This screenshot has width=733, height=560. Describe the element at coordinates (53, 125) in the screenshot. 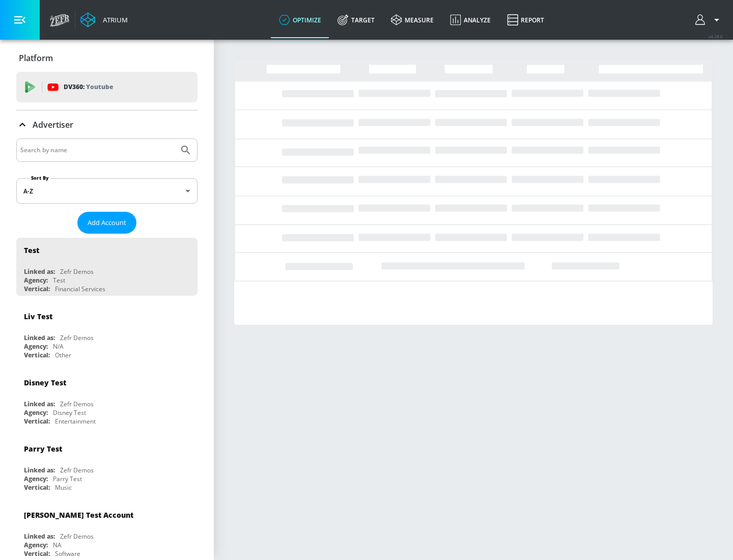

I see `p: Advertiser` at that location.